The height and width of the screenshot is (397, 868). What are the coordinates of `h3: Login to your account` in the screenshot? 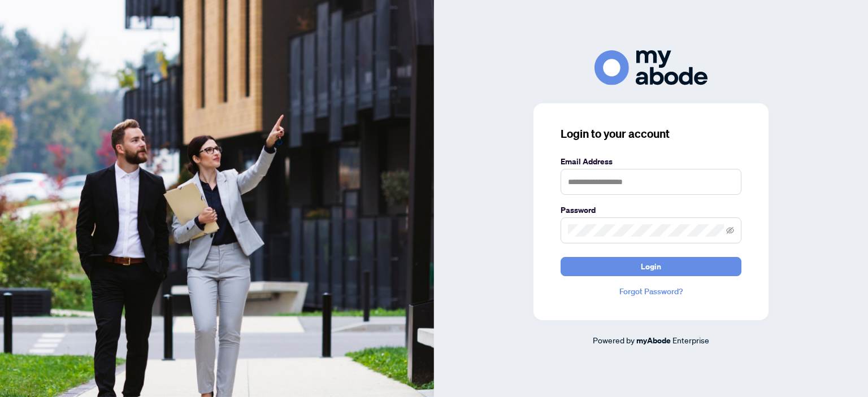 It's located at (651, 134).